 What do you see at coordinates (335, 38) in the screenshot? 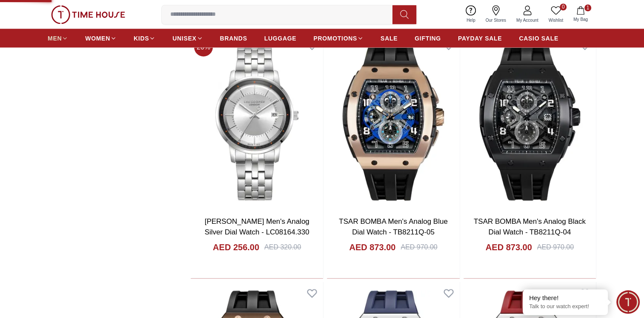
I see `span: PROMOTIONS` at bounding box center [335, 38].